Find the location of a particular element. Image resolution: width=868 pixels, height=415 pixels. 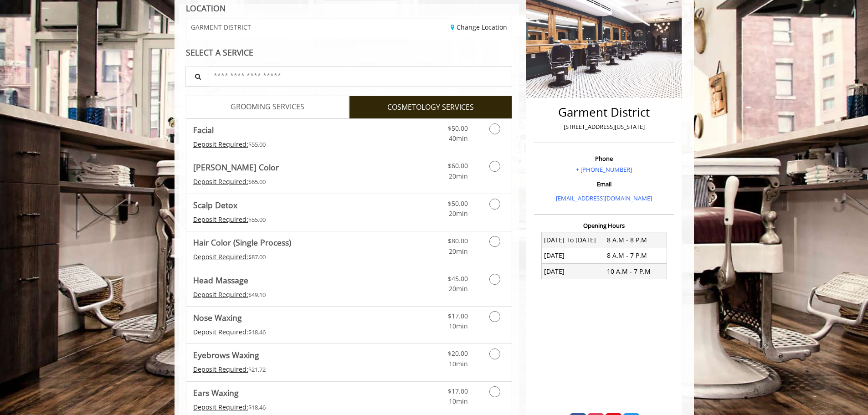

div: $49.10 is located at coordinates (285, 295).